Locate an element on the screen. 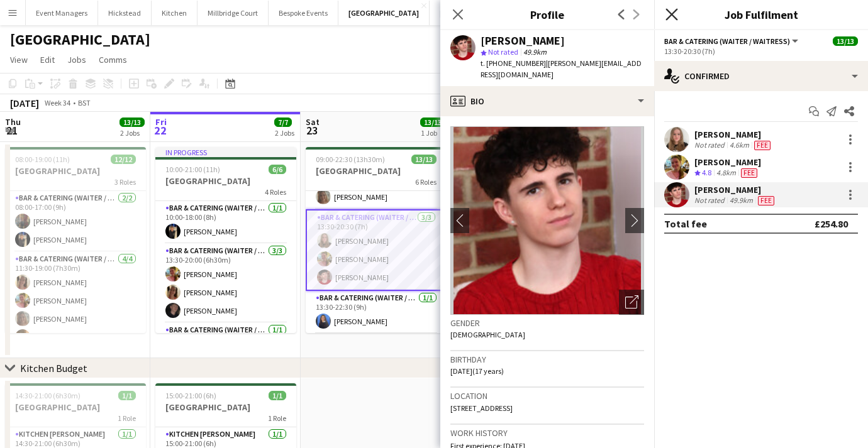 Image resolution: width=868 pixels, height=448 pixels. img: Crew avatar or photo is located at coordinates (548, 220).